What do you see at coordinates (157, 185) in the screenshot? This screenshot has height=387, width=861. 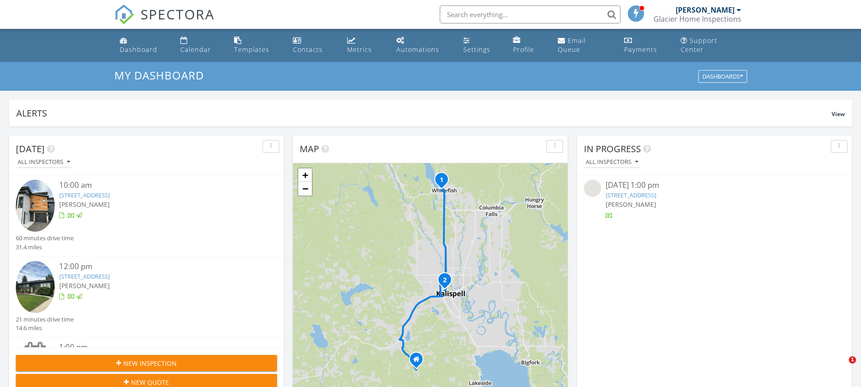 I see `div: 10:00 am` at bounding box center [157, 185].